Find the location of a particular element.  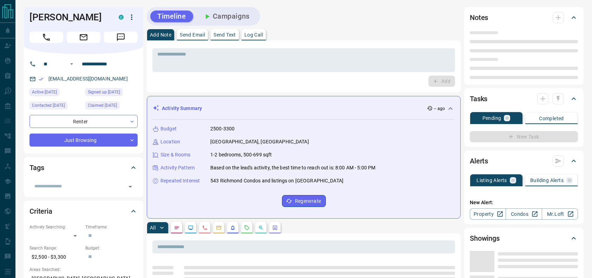

p: Location is located at coordinates (170, 141).